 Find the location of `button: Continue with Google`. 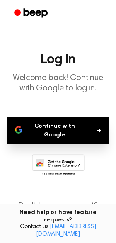

button: Continue with Google is located at coordinates (58, 131).